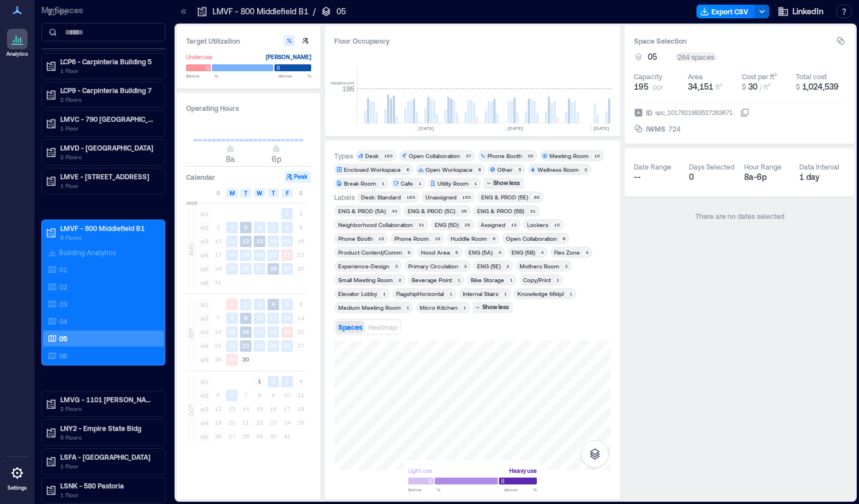  Describe the element at coordinates (468, 156) in the screenshot. I see `div: 37` at that location.